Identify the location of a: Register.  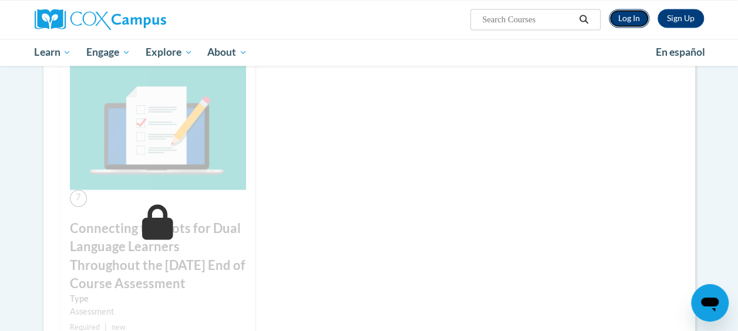
(681, 18).